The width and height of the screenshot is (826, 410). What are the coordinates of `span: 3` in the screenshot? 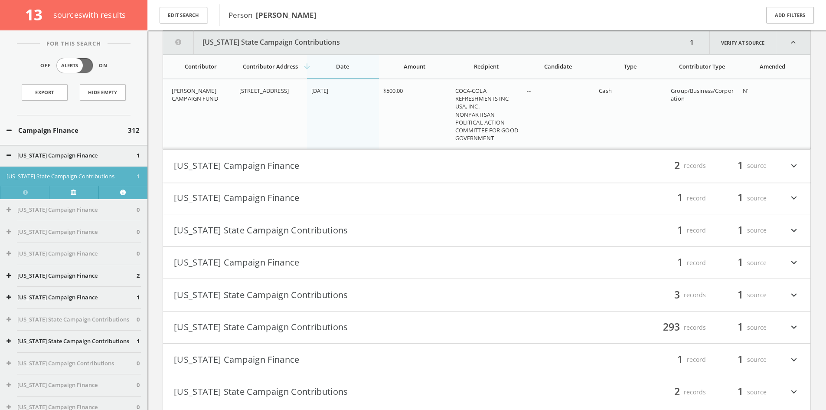 It's located at (677, 294).